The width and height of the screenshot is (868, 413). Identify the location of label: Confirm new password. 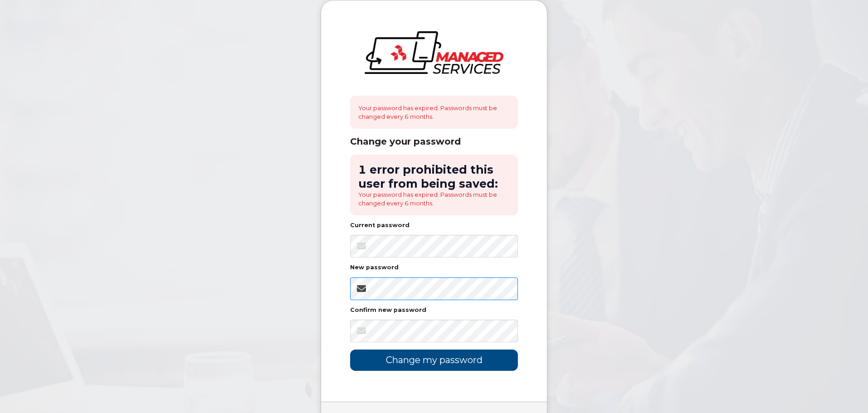
(388, 310).